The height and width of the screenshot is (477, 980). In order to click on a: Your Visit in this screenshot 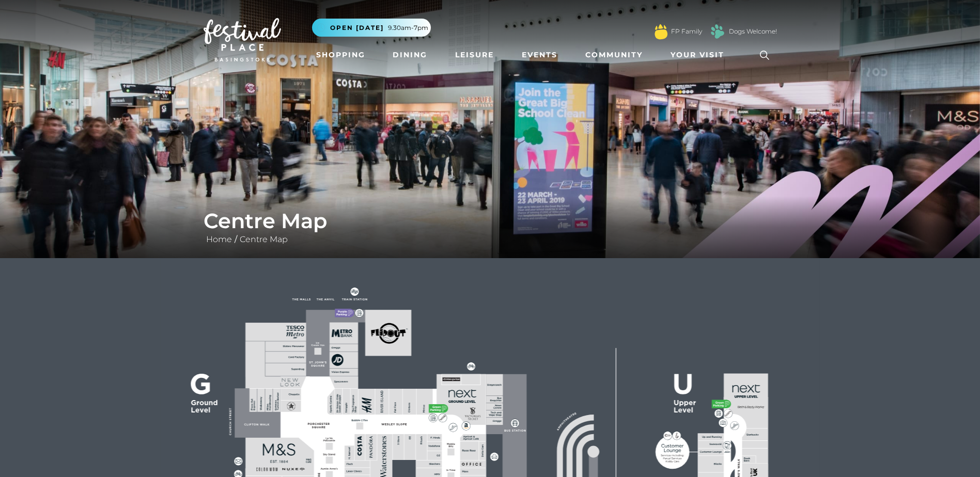, I will do `click(700, 55)`.